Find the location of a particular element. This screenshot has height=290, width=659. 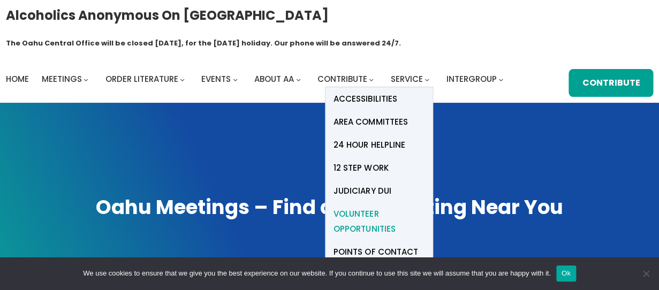

a: Accessibilities is located at coordinates (379, 98).